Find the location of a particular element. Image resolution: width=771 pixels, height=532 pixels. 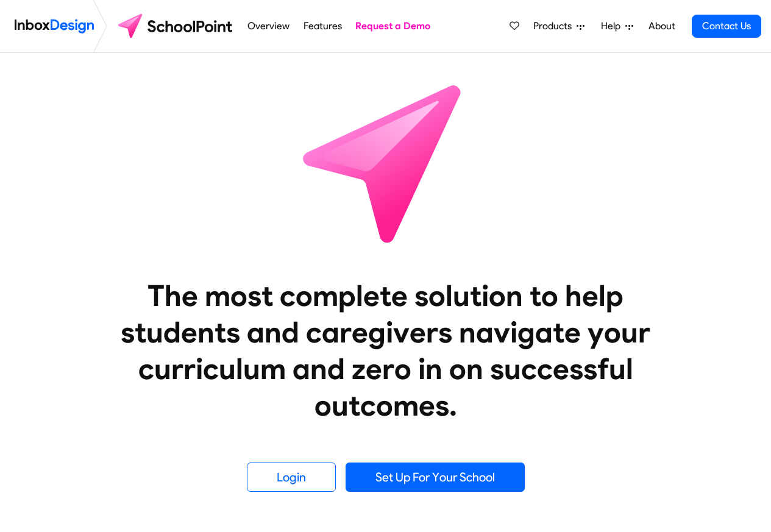

a: About is located at coordinates (661, 26).